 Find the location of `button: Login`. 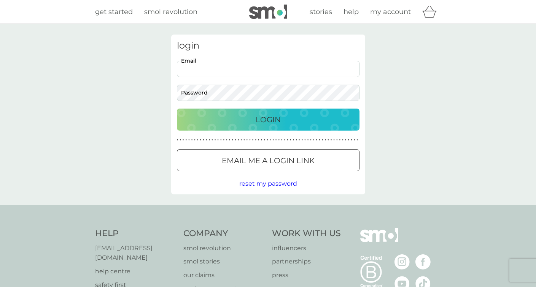

button: Login is located at coordinates (268, 120).